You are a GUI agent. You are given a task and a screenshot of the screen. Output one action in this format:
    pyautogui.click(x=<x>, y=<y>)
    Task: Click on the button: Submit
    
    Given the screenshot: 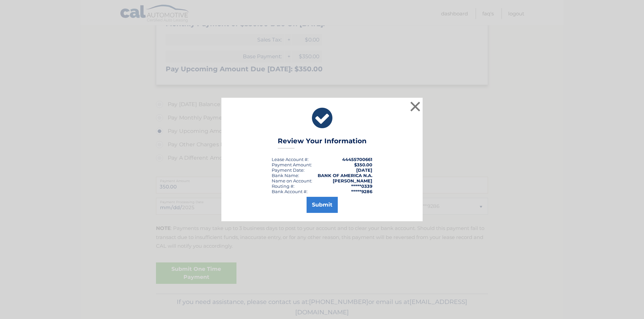 What is the action you would take?
    pyautogui.click(x=322, y=205)
    